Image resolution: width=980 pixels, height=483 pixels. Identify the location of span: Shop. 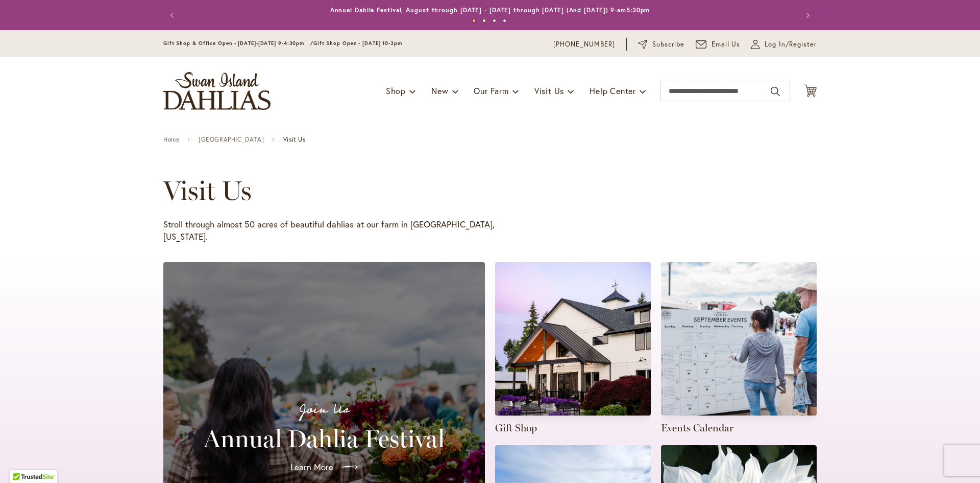
(396, 90).